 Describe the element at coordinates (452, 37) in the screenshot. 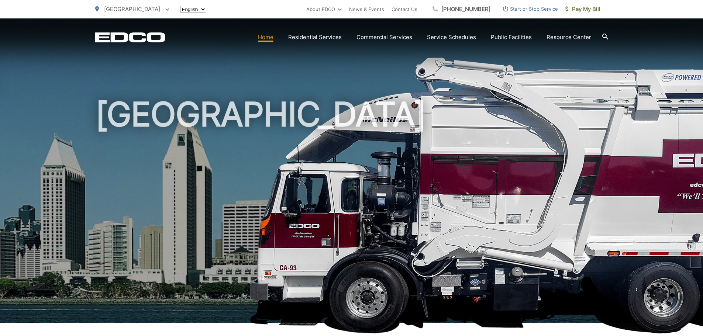

I see `a: Service Schedules` at that location.